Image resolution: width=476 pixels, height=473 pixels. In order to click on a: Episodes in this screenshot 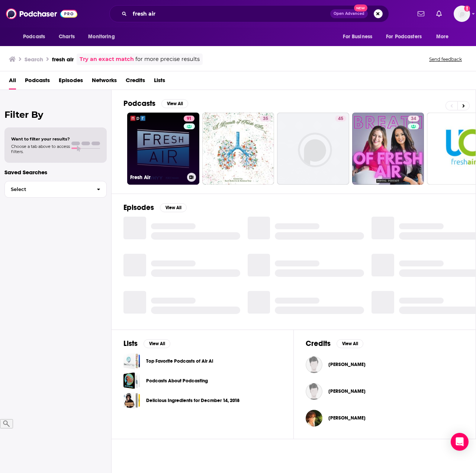, I will do `click(71, 82)`.